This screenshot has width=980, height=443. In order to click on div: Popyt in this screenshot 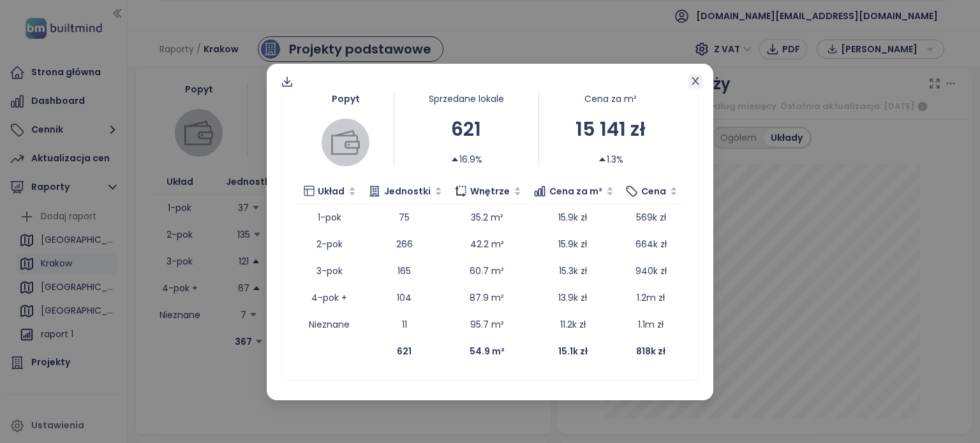, I will do `click(345, 99)`.